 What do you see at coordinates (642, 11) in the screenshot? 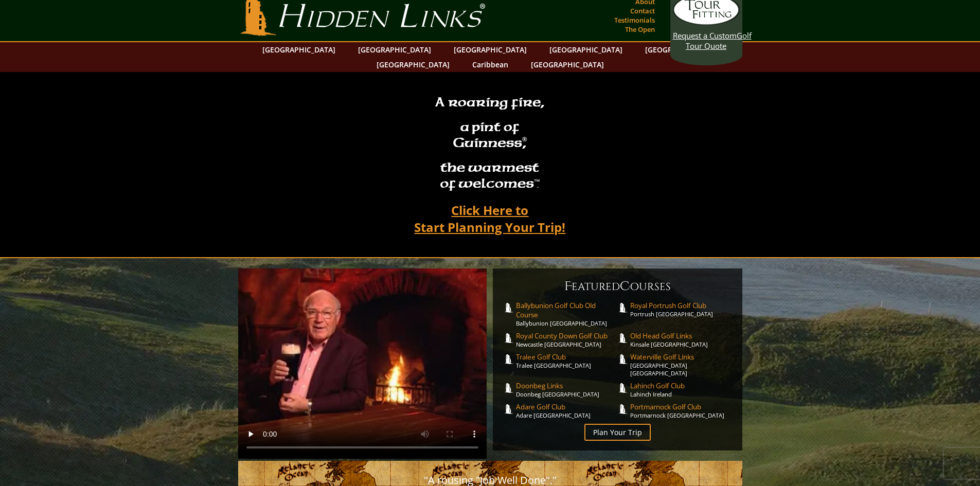
I see `a: Contact` at bounding box center [642, 11].